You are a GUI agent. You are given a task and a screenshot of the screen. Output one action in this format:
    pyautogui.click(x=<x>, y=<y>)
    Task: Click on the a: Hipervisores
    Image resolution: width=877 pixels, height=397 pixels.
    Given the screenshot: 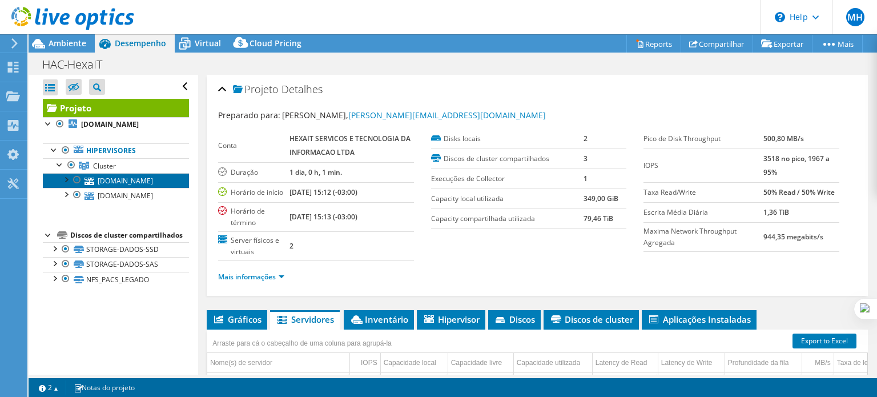 What is the action you would take?
    pyautogui.click(x=116, y=151)
    